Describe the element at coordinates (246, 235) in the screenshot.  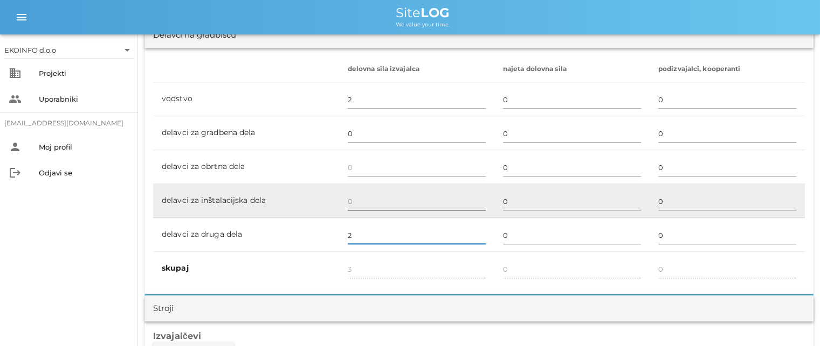
I see `td: delavci za druga dela` at that location.